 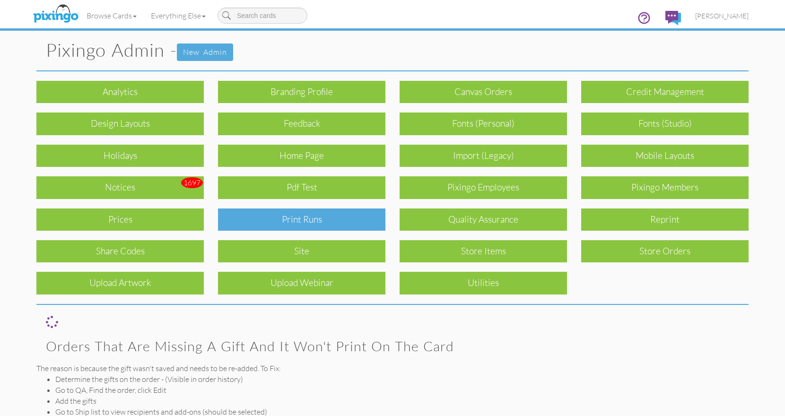 I want to click on div: Share Codes, so click(x=120, y=251).